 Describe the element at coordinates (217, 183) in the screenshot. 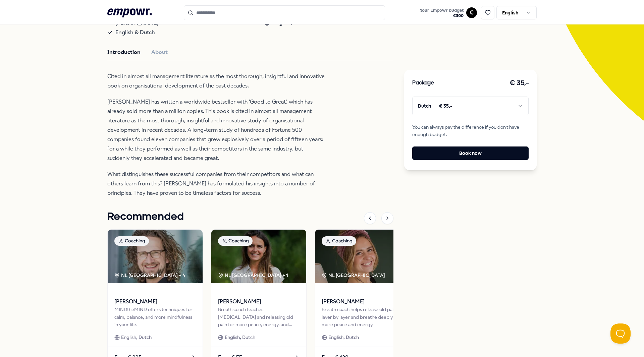

I see `p: What distinguishes these successful companies from their competitors and what can others learn fr...` at that location.